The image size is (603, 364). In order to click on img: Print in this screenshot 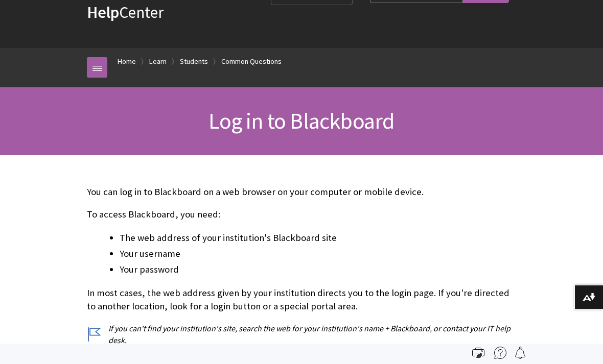, I will do `click(479, 353)`.